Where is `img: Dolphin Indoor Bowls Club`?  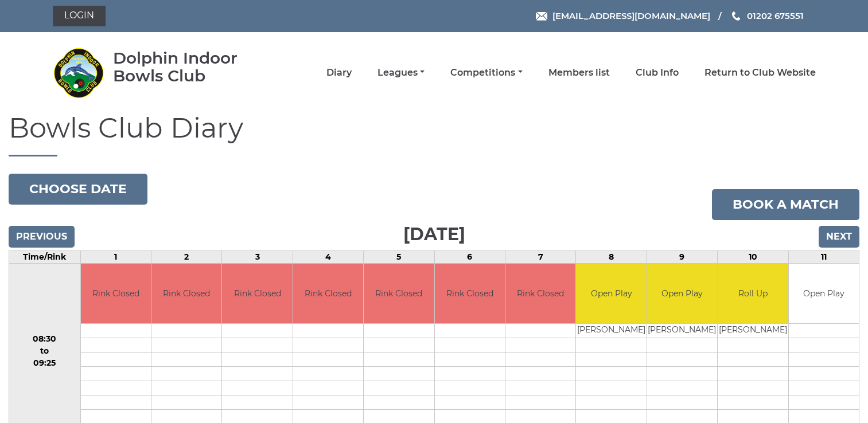
img: Dolphin Indoor Bowls Club is located at coordinates (78, 73).